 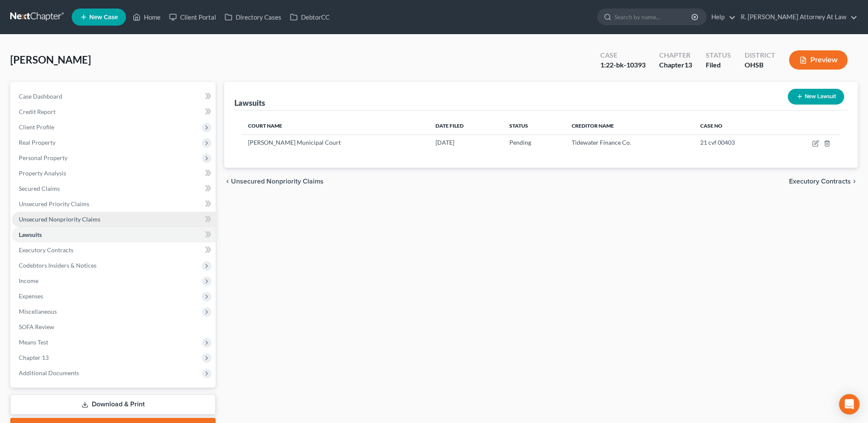 I want to click on a: DebtorCC, so click(x=310, y=17).